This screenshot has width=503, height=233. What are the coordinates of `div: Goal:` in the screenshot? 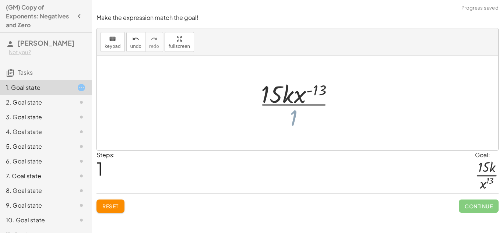 It's located at (487, 155).